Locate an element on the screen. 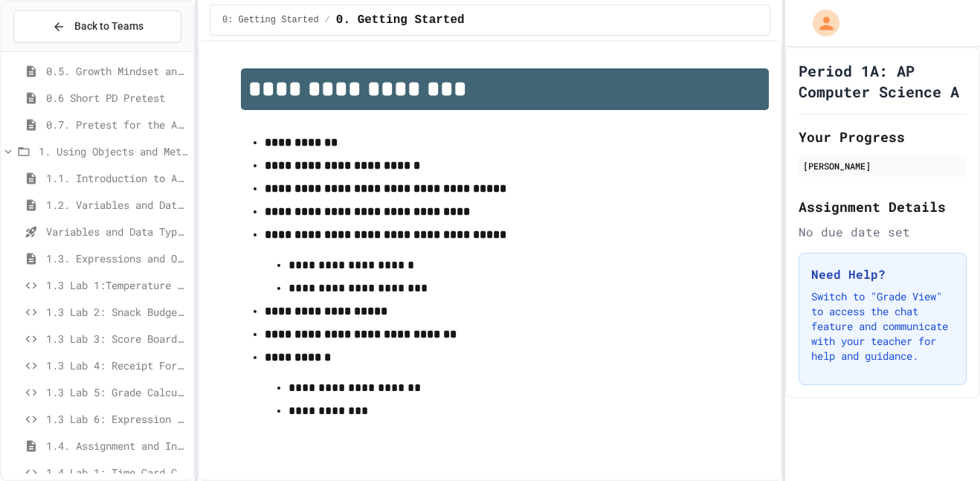 Image resolution: width=980 pixels, height=481 pixels. div: My Account is located at coordinates (820, 23).